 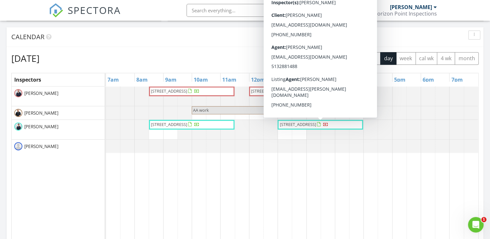 I want to click on button: cal wk, so click(x=427, y=58).